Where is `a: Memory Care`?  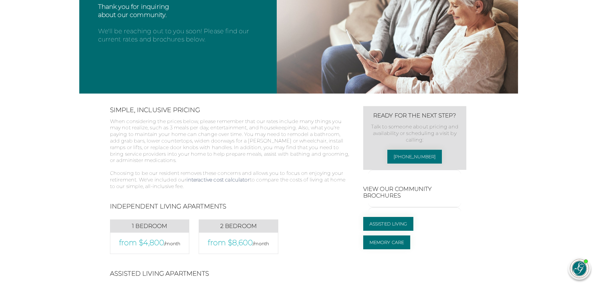
a: Memory Care is located at coordinates (387, 242).